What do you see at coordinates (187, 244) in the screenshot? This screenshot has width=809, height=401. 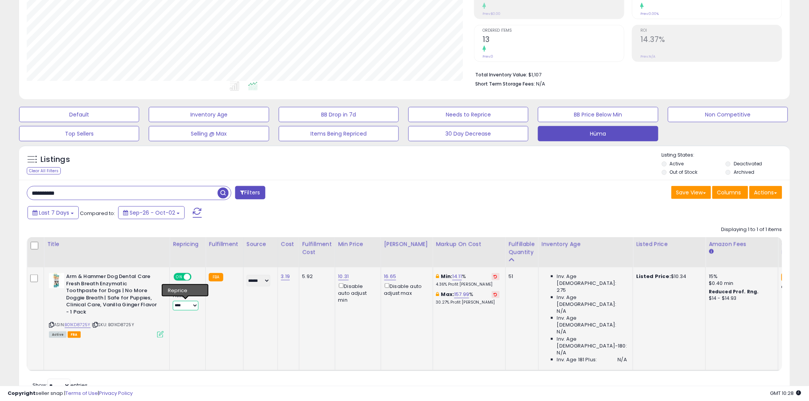 I see `div: Repricing` at bounding box center [187, 244].